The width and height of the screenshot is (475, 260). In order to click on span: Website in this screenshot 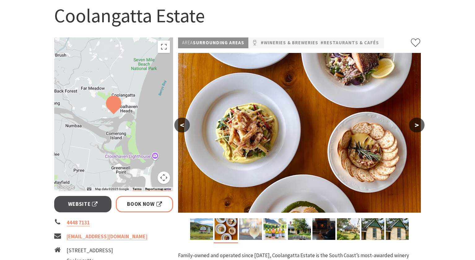, I will do `click(83, 204)`.